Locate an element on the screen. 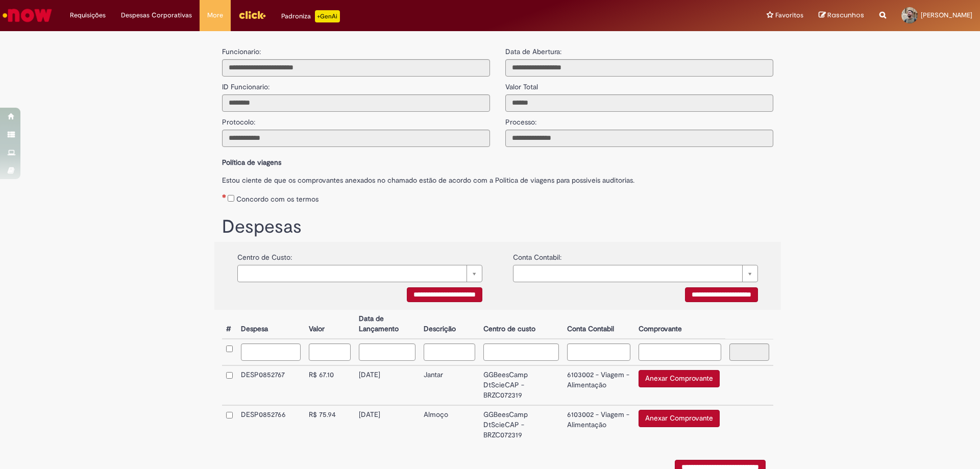  label: Estou ciente de que os comprovantes anexados no chamado estão de acordo com a Politica de viagens... is located at coordinates (497, 177).